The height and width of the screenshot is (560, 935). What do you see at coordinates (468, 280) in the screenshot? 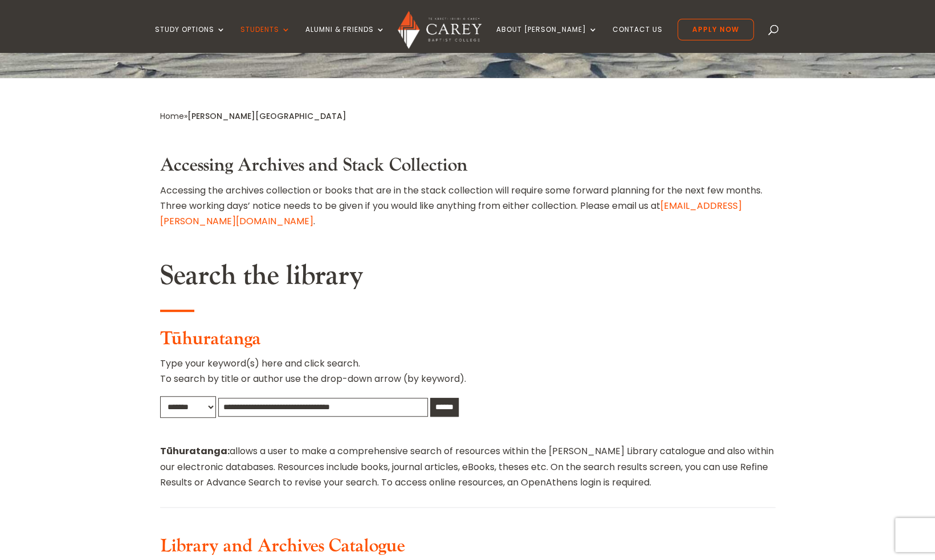
I see `h2: Search the library` at bounding box center [468, 280].